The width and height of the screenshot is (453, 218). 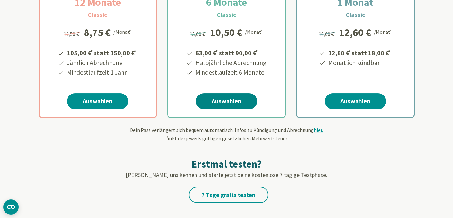 What do you see at coordinates (72, 34) in the screenshot?
I see `span: 12,50 €` at bounding box center [72, 34].